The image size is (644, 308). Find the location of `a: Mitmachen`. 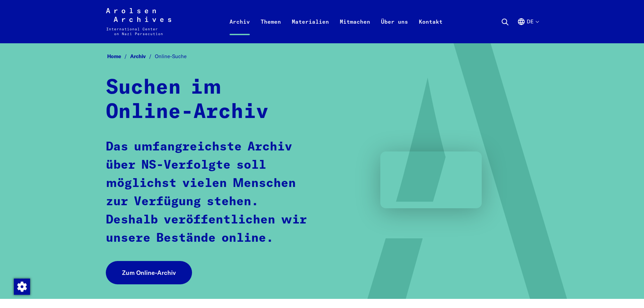

a: Mitmachen is located at coordinates (355, 29).